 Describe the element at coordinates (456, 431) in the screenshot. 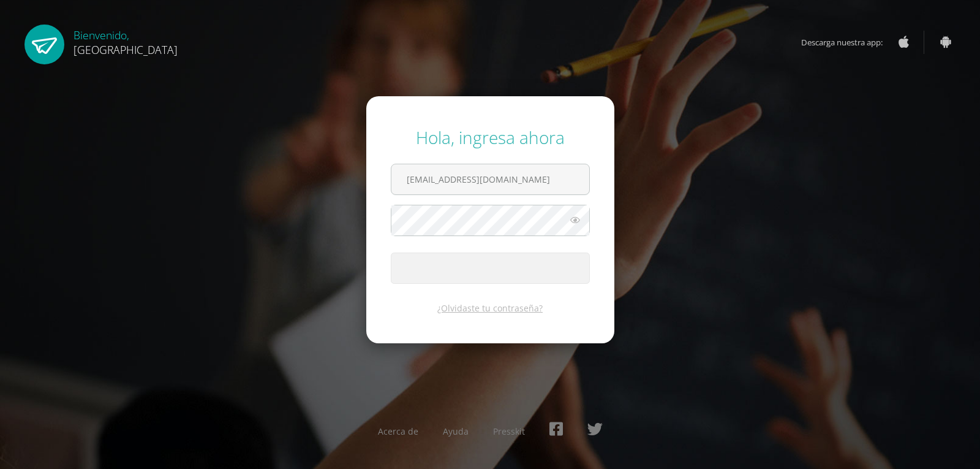

I see `a: Ayuda` at that location.